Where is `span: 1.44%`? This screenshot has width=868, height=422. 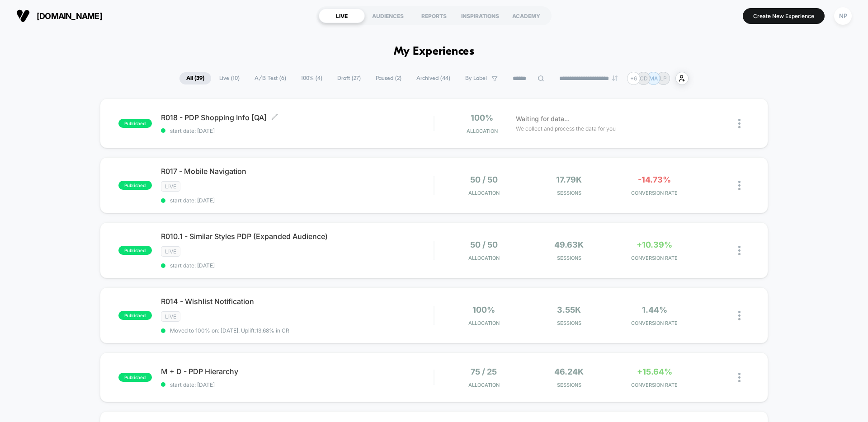
span: 1.44% is located at coordinates (655, 309).